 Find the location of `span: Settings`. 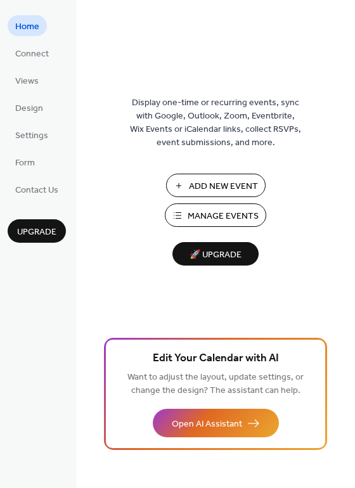

span: Settings is located at coordinates (32, 136).